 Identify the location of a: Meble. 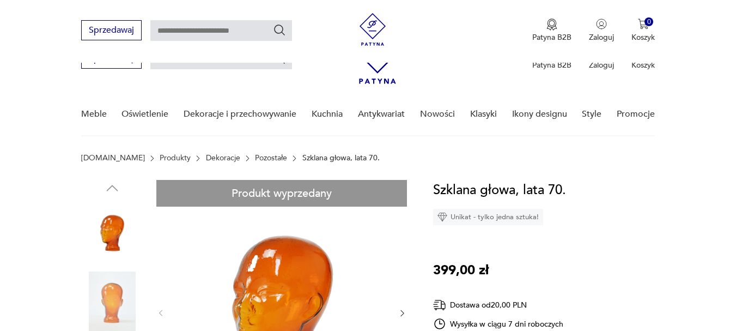
(94, 114).